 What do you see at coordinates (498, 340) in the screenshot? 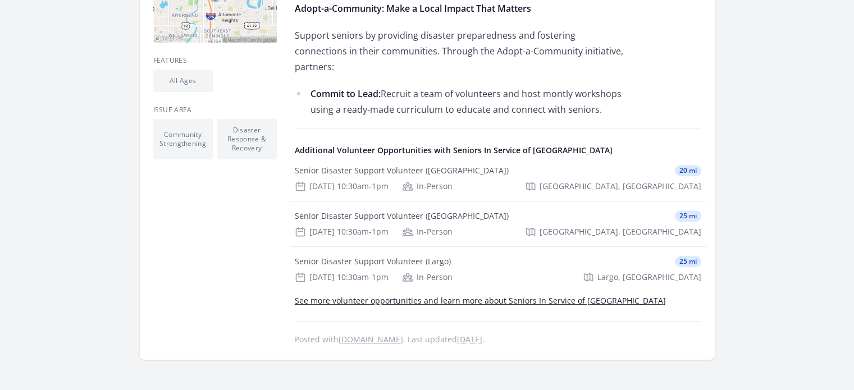
I see `p: Posted with . Last updated .` at bounding box center [498, 340].